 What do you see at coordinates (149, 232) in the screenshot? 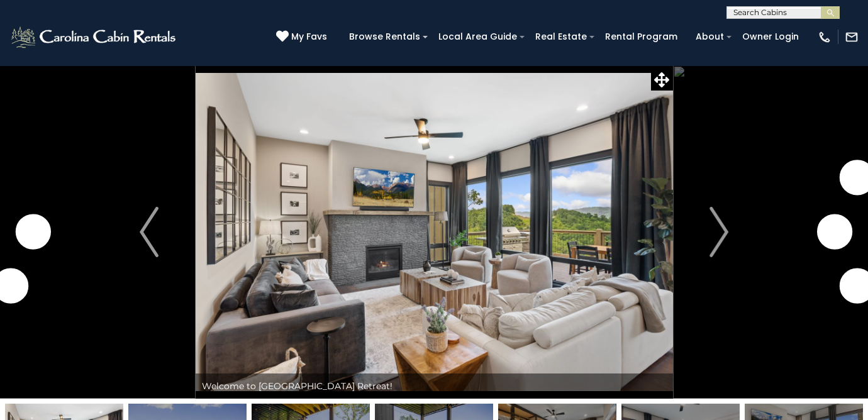
I see `button: Previous` at bounding box center [149, 232].